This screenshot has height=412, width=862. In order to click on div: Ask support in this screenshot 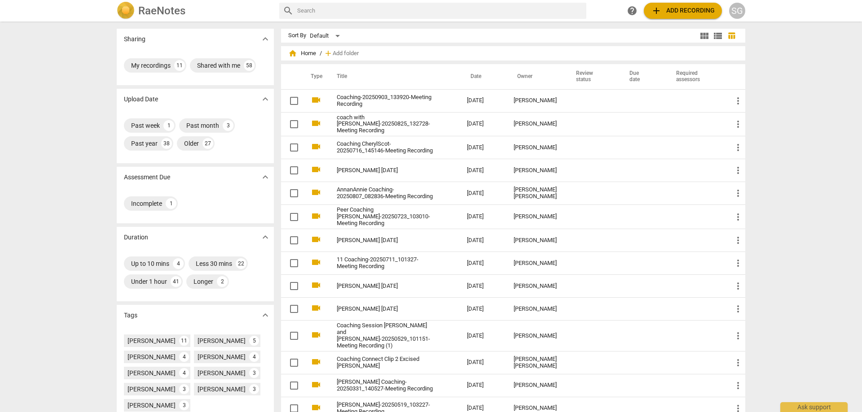, I will do `click(814, 408)`.